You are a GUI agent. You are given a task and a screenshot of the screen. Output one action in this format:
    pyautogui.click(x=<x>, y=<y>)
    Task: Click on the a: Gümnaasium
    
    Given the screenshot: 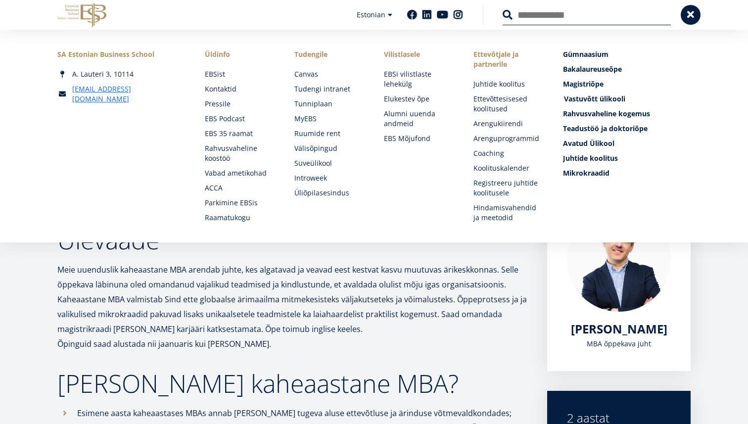 What is the action you would take?
    pyautogui.click(x=627, y=54)
    